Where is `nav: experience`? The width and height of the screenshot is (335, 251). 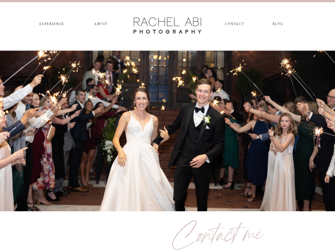
nav: experience is located at coordinates (52, 25).